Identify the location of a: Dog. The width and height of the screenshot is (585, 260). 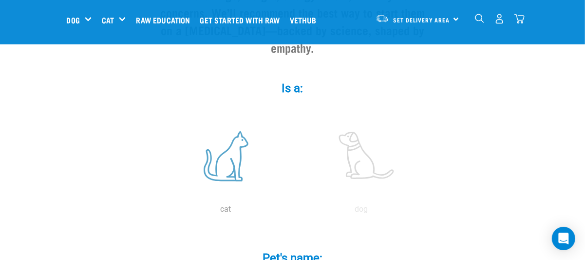
(73, 20).